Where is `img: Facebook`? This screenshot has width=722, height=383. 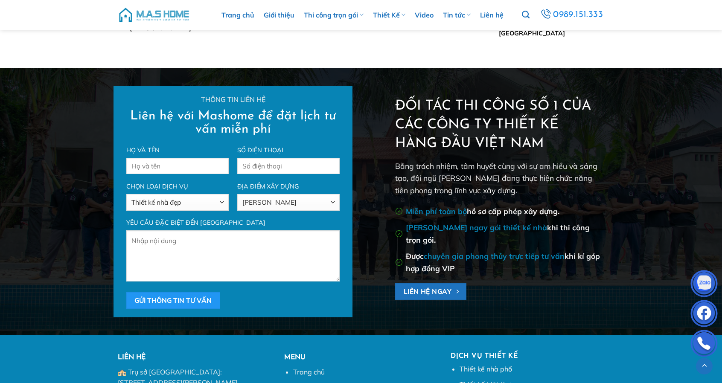
img: Facebook is located at coordinates (704, 315).